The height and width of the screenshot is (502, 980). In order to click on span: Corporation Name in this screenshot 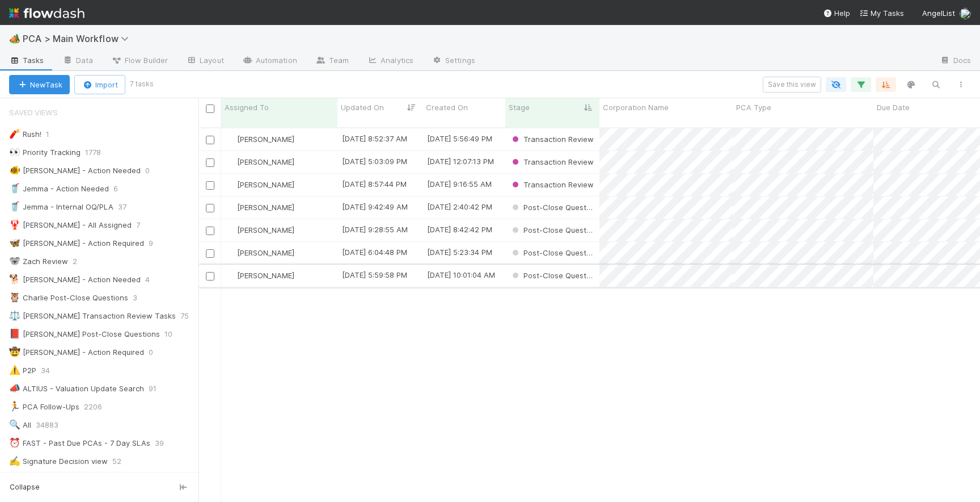, I will do `click(636, 107)`.